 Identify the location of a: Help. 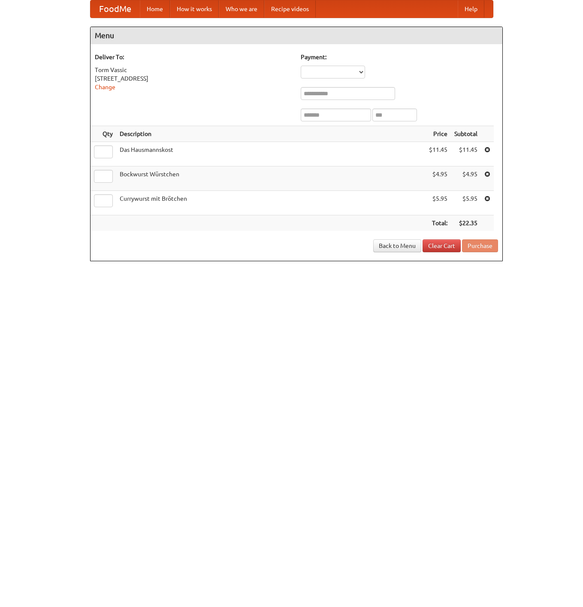
(471, 9).